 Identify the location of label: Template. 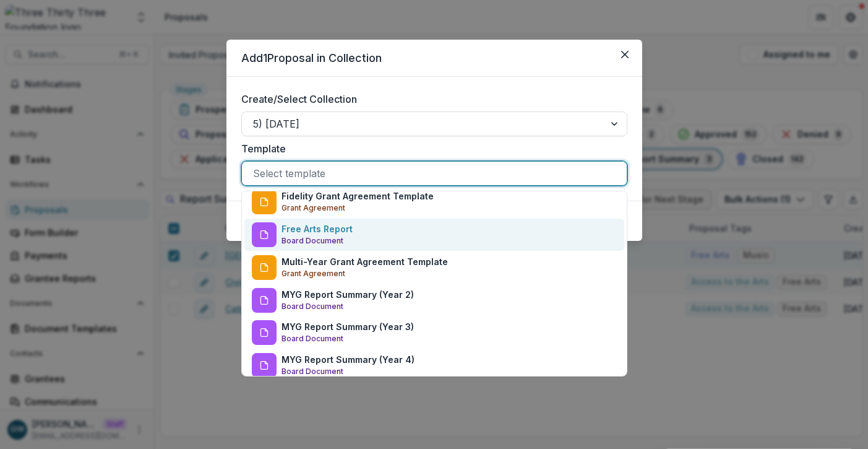
(430, 149).